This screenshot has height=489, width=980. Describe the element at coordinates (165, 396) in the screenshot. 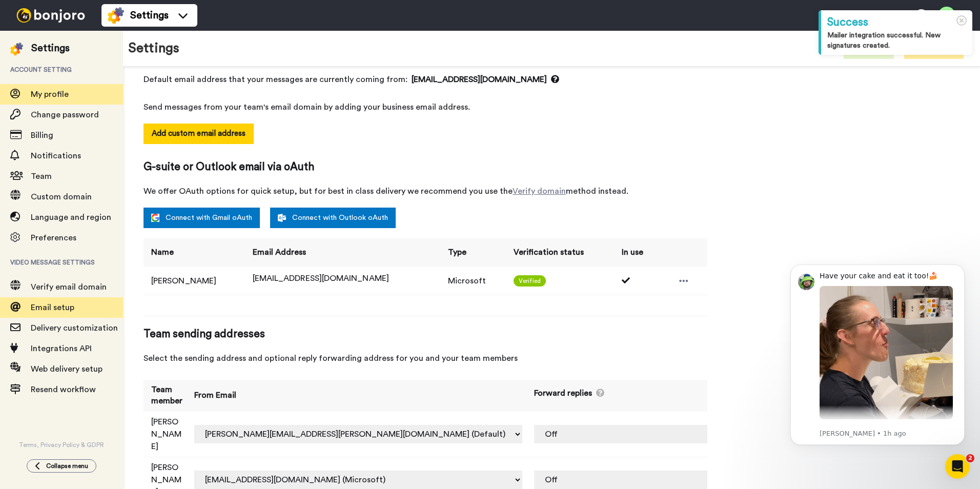

I see `th: Team member` at that location.